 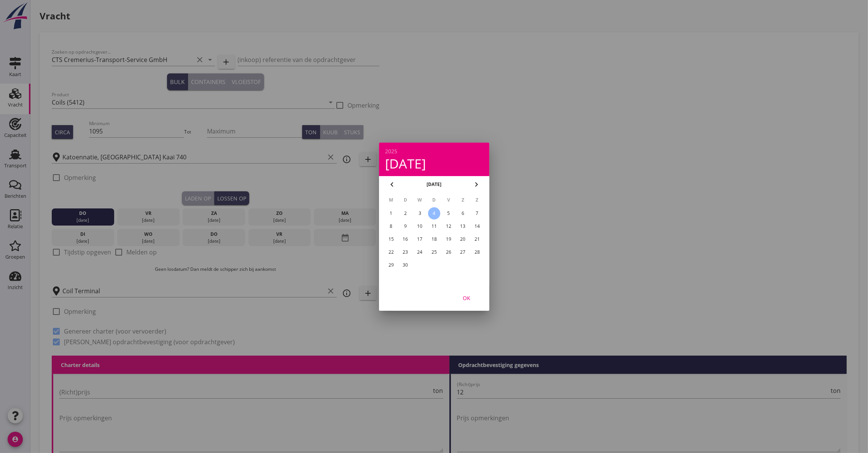 I want to click on button: 26, so click(x=448, y=253).